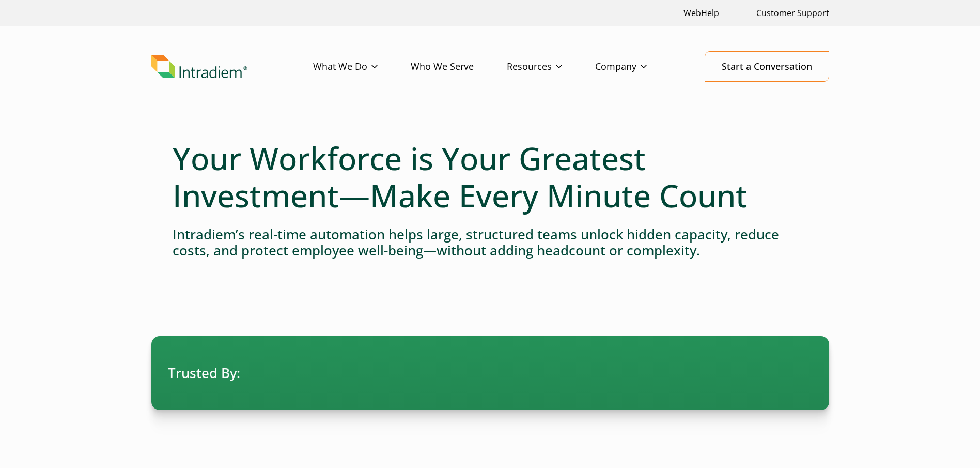 This screenshot has width=980, height=468. What do you see at coordinates (204, 372) in the screenshot?
I see `span: Trusted By:` at bounding box center [204, 372].